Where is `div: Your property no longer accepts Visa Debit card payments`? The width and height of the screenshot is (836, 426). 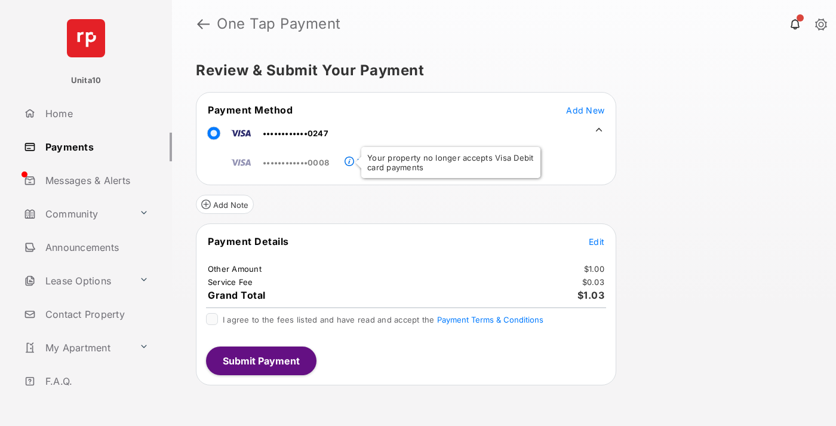 div: Your property no longer accepts Visa Debit card payments is located at coordinates (451, 162).